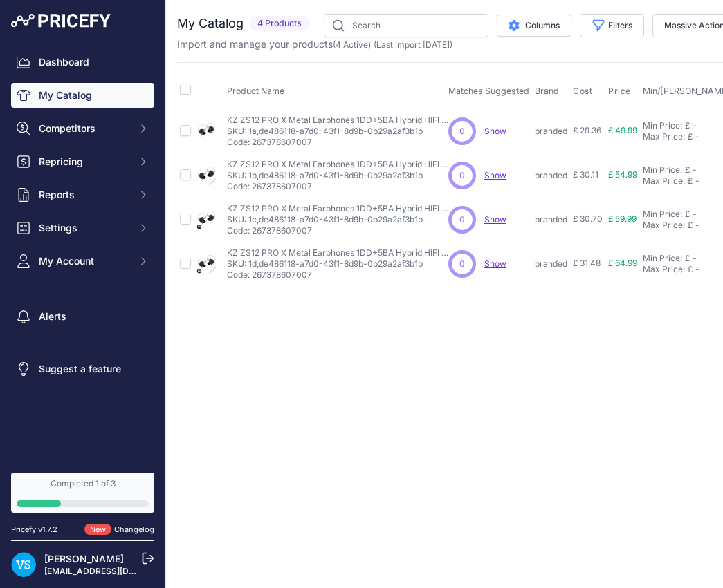  I want to click on button: Cost, so click(584, 91).